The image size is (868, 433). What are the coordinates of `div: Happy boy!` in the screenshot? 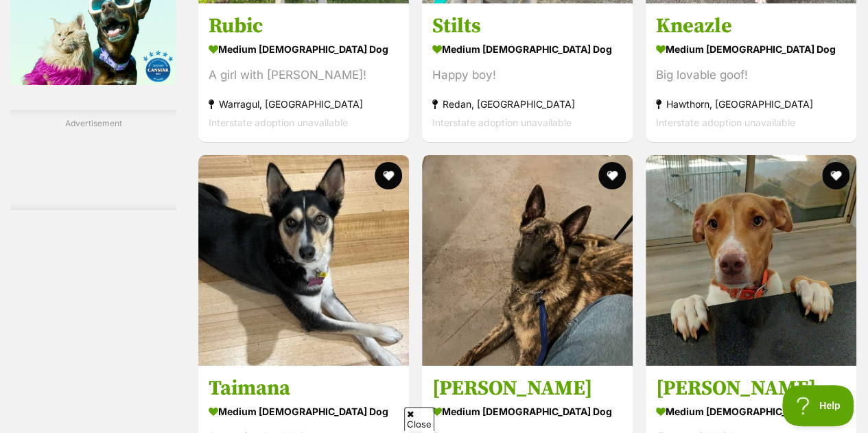 It's located at (527, 74).